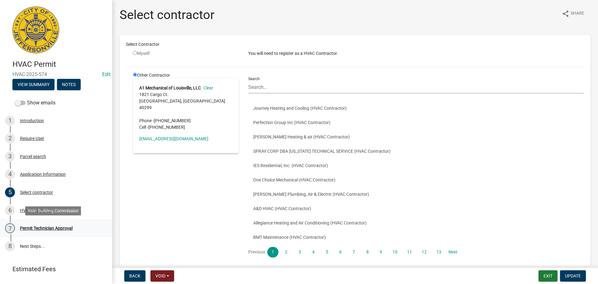 This screenshot has height=284, width=598. What do you see at coordinates (286, 252) in the screenshot?
I see `a: 2` at bounding box center [286, 252].